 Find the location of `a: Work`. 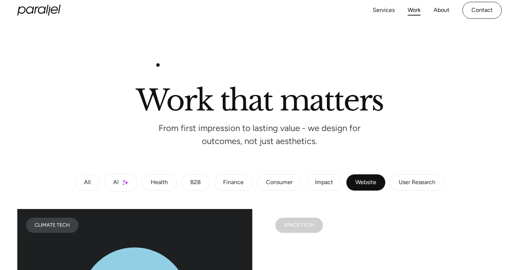

a: Work is located at coordinates (414, 10).